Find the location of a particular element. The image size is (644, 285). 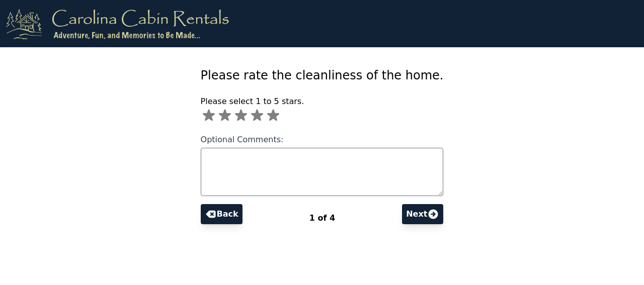

span: Optional Comments: is located at coordinates (242, 139).